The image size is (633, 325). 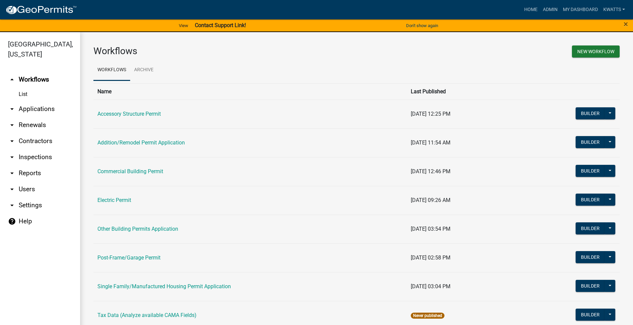 I want to click on a: Archive, so click(x=144, y=70).